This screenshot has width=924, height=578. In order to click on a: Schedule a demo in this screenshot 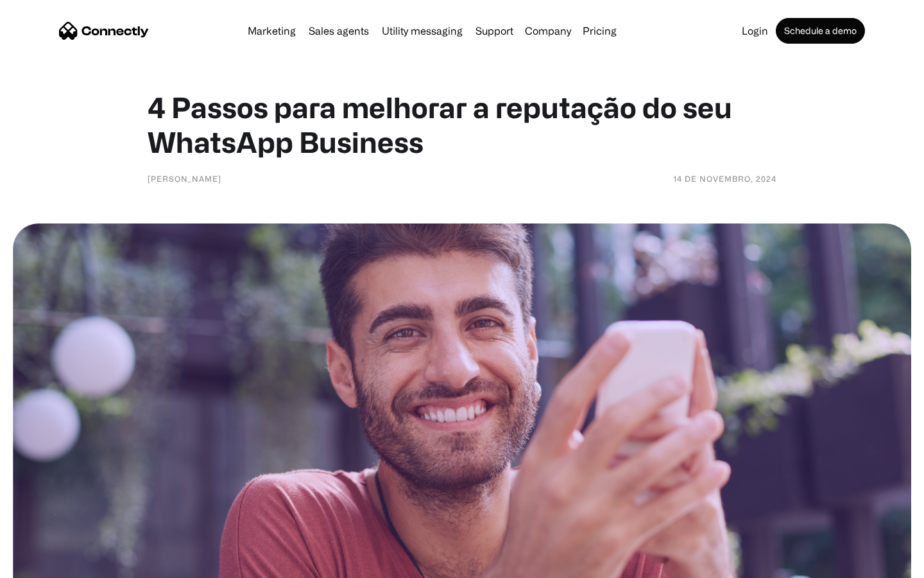, I will do `click(821, 31)`.